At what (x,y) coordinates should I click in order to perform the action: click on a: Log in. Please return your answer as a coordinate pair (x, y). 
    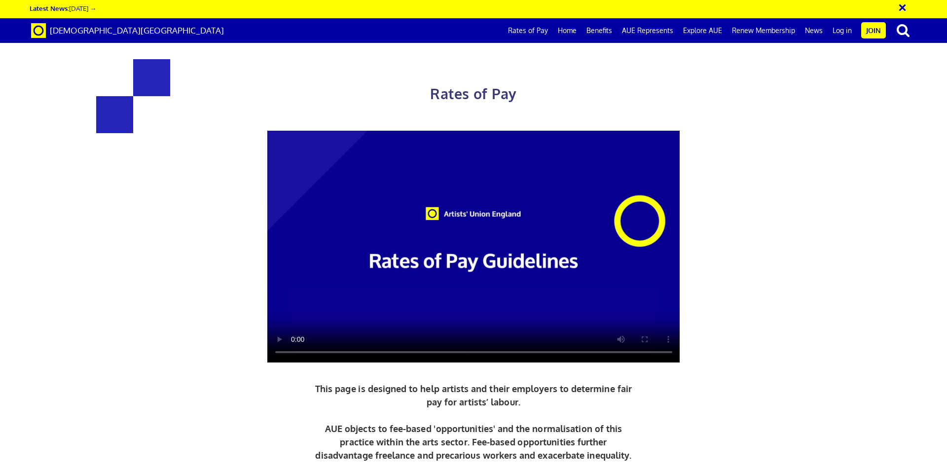
    Looking at the image, I should click on (842, 31).